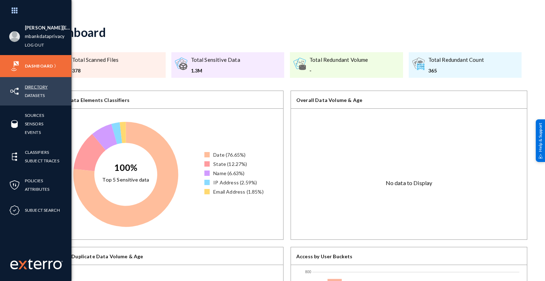 The image size is (545, 281). I want to click on a: Attributes, so click(37, 189).